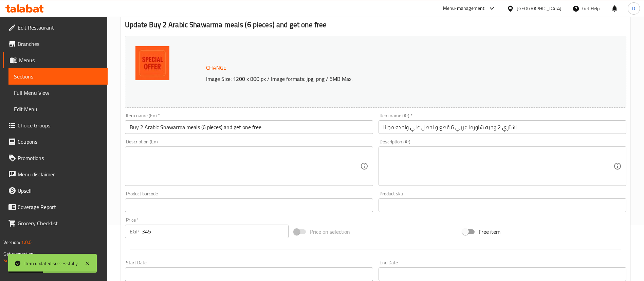  What do you see at coordinates (60, 191) in the screenshot?
I see `span: Upsell` at bounding box center [60, 191].